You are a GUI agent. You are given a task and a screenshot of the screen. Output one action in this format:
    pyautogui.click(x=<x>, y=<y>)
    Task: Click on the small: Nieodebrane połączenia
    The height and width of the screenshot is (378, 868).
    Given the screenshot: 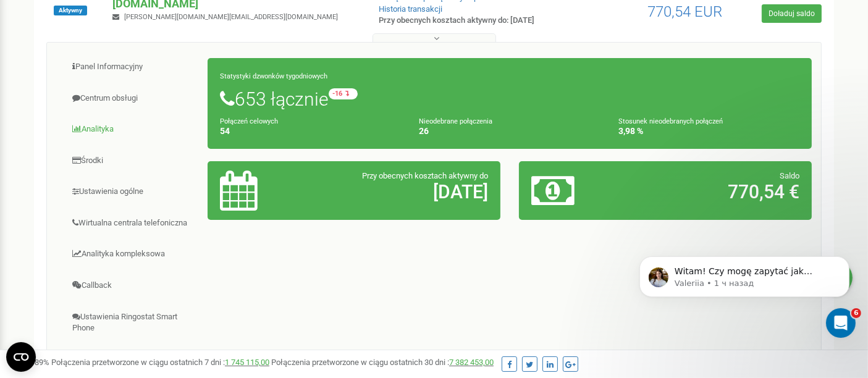 What is the action you would take?
    pyautogui.click(x=455, y=121)
    